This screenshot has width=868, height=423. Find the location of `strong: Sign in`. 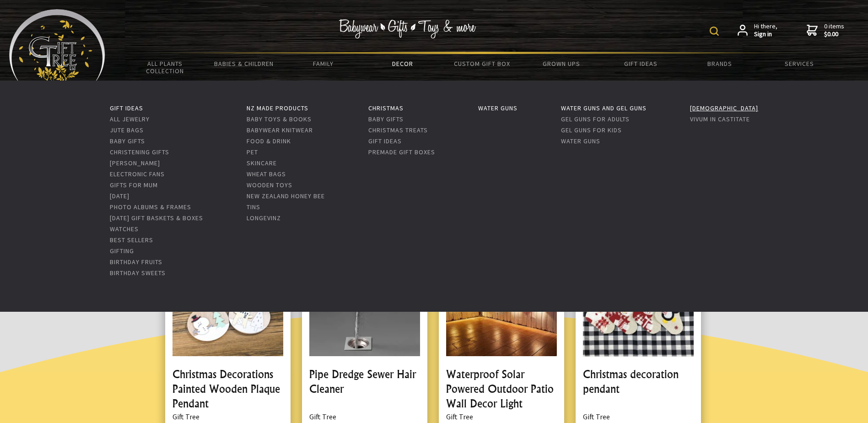

strong: Sign in is located at coordinates (765, 34).